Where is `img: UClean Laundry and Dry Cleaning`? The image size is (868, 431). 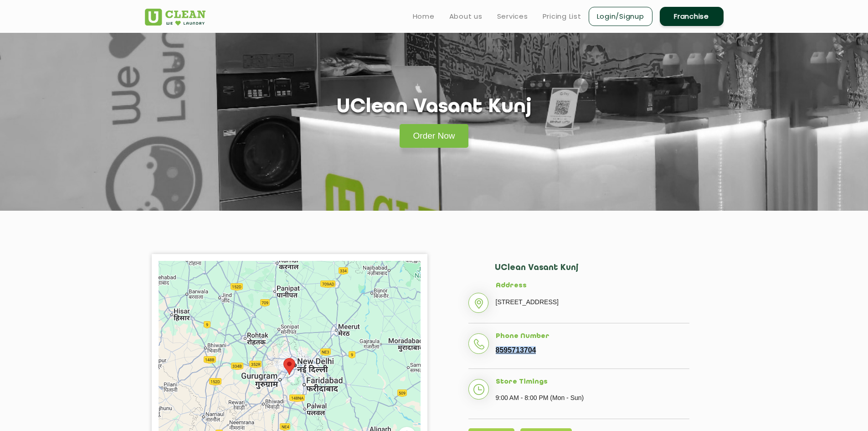
img: UClean Laundry and Dry Cleaning is located at coordinates (175, 17).